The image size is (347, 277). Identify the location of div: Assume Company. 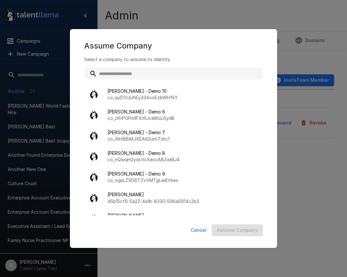
(173, 46).